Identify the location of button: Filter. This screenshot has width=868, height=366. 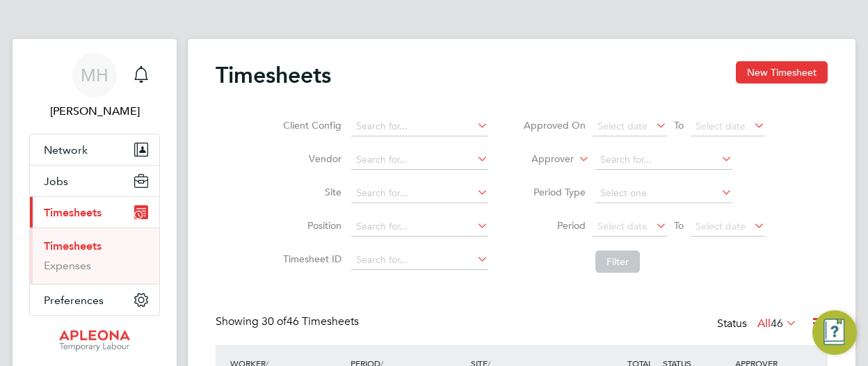
(618, 262).